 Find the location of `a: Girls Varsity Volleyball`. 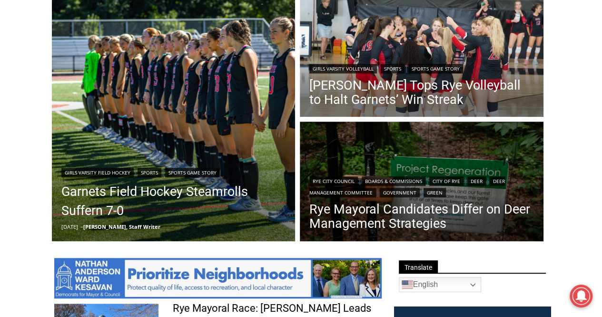

a: Girls Varsity Volleyball is located at coordinates (343, 69).